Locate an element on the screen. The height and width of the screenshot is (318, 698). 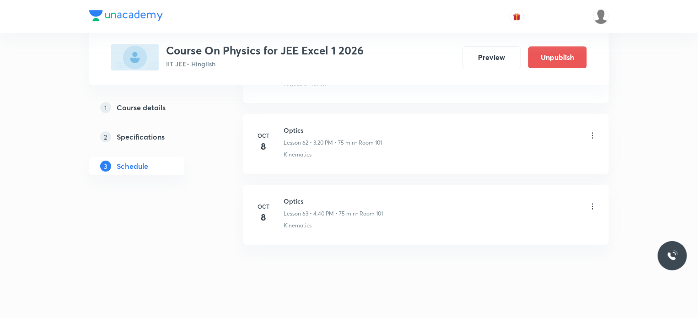
button: Preview is located at coordinates (492, 57).